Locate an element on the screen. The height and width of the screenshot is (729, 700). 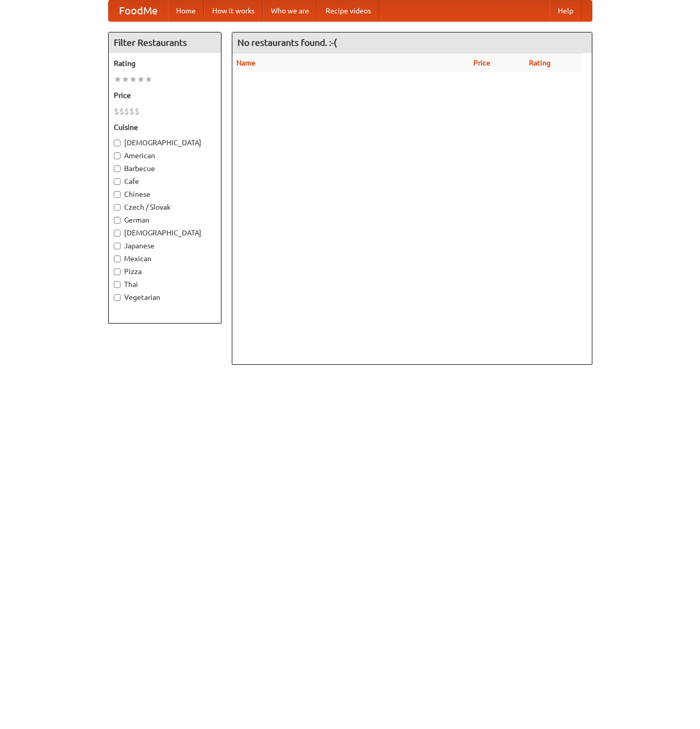
input: Vegetarian is located at coordinates (117, 297).